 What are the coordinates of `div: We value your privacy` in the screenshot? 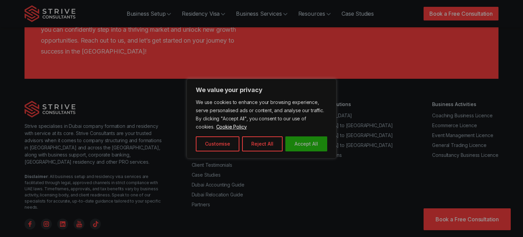 It's located at (262, 119).